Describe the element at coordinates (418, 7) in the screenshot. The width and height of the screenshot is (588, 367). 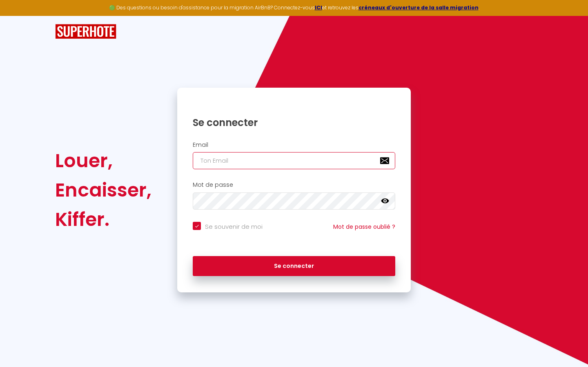
I see `a: créneaux d'ouverture de la salle migration` at that location.